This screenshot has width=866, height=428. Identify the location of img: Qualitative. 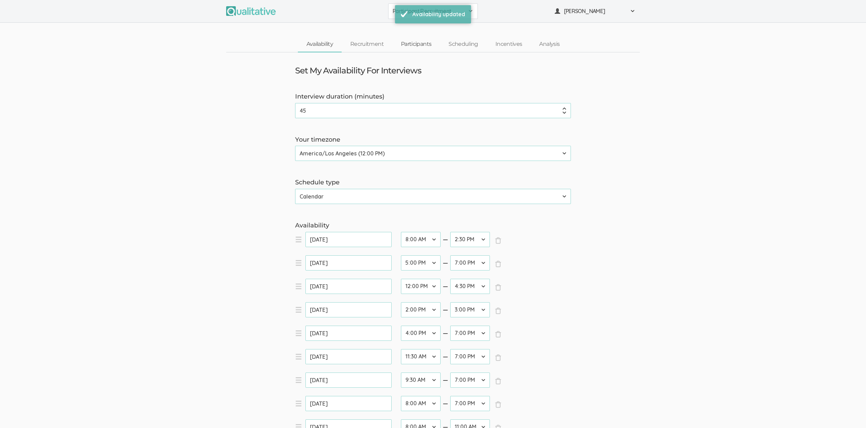
(251, 11).